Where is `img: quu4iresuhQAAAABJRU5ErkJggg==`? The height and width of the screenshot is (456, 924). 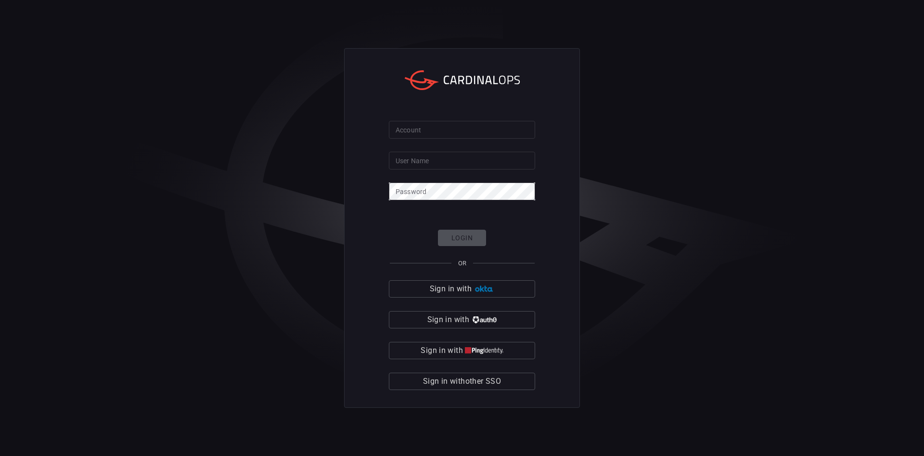 img: quu4iresuhQAAAABJRU5ErkJggg== is located at coordinates (484, 351).